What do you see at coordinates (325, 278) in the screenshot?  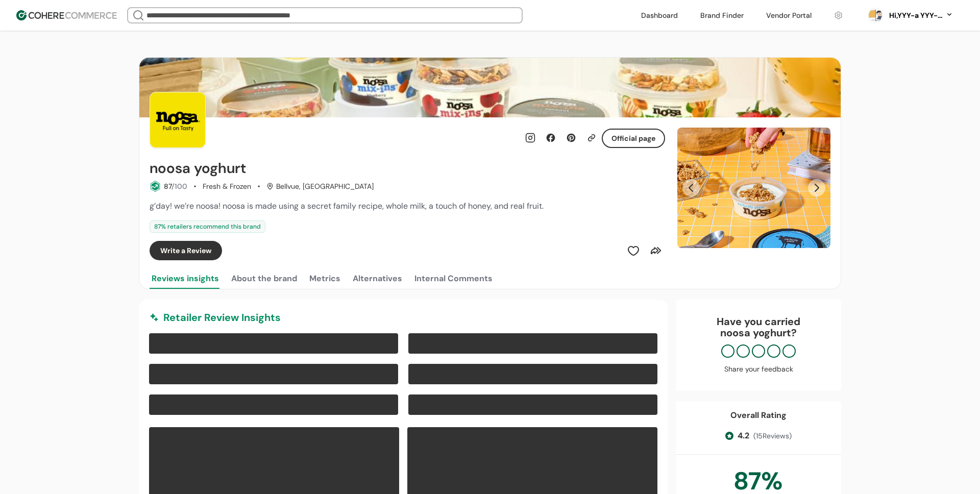 I see `button: Metrics` at bounding box center [325, 278].